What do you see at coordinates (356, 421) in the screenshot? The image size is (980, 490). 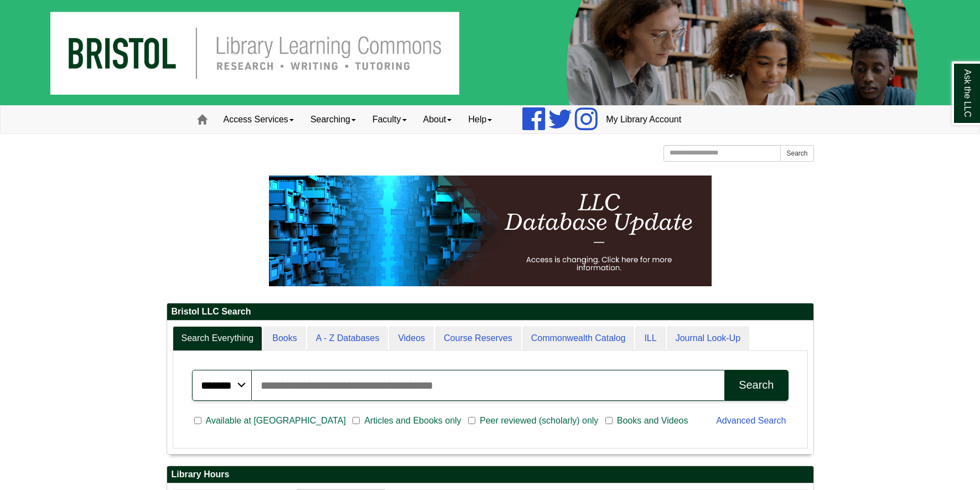 I see `input: Articles and Ebooks only` at bounding box center [356, 421].